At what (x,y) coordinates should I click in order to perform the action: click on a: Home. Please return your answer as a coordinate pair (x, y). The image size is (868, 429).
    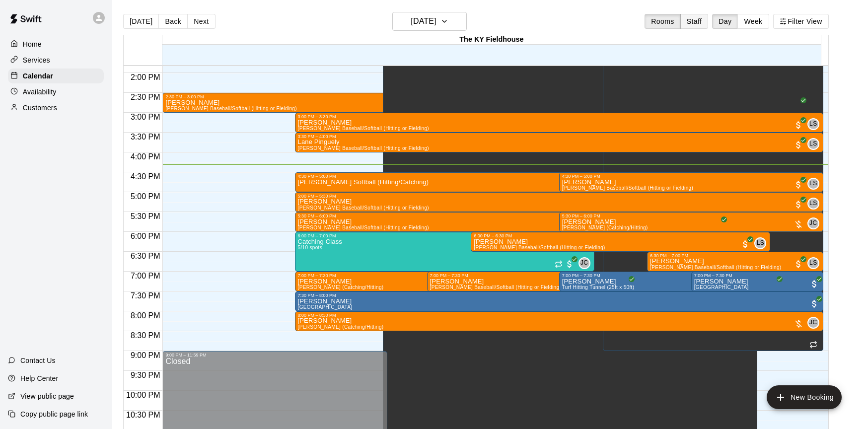
    Looking at the image, I should click on (56, 44).